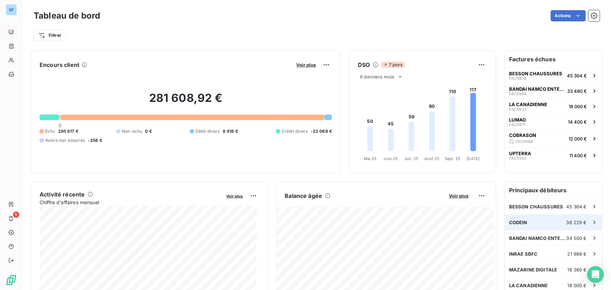 The image size is (611, 290). What do you see at coordinates (391, 159) in the screenshot?
I see `tspan: Juin 25` at bounding box center [391, 159].